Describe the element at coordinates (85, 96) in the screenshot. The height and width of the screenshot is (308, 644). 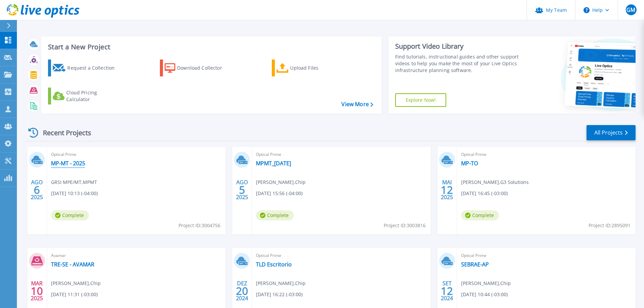
I see `a: Cloud Pricing Calculator` at that location.